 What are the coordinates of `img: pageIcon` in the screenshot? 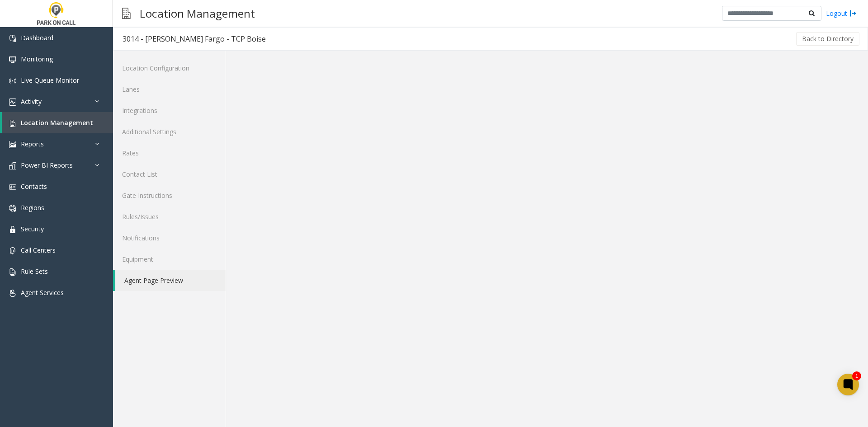 It's located at (126, 13).